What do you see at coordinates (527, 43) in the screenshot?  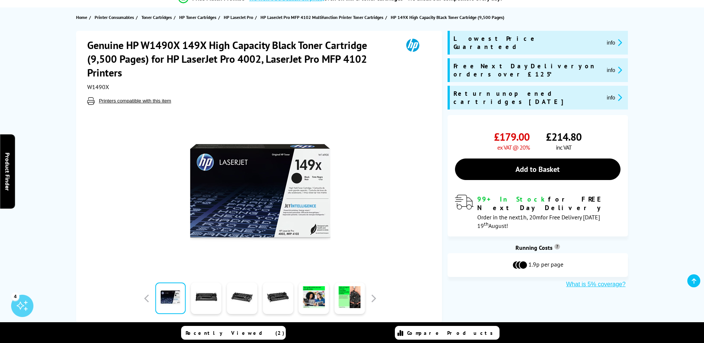 I see `span: Lowest Price Guaranteed` at bounding box center [527, 43].